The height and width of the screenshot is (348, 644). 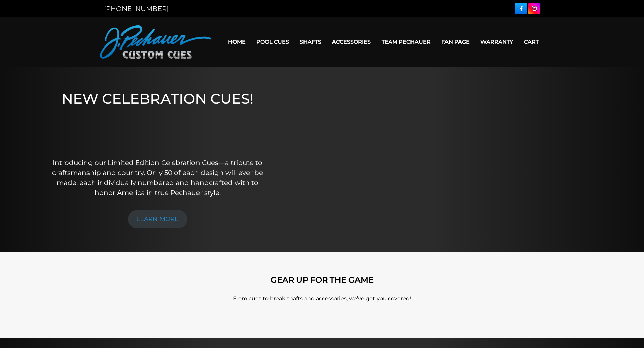 What do you see at coordinates (158, 119) in the screenshot?
I see `h1: NEW CELEBRATION CUES!` at bounding box center [158, 119].